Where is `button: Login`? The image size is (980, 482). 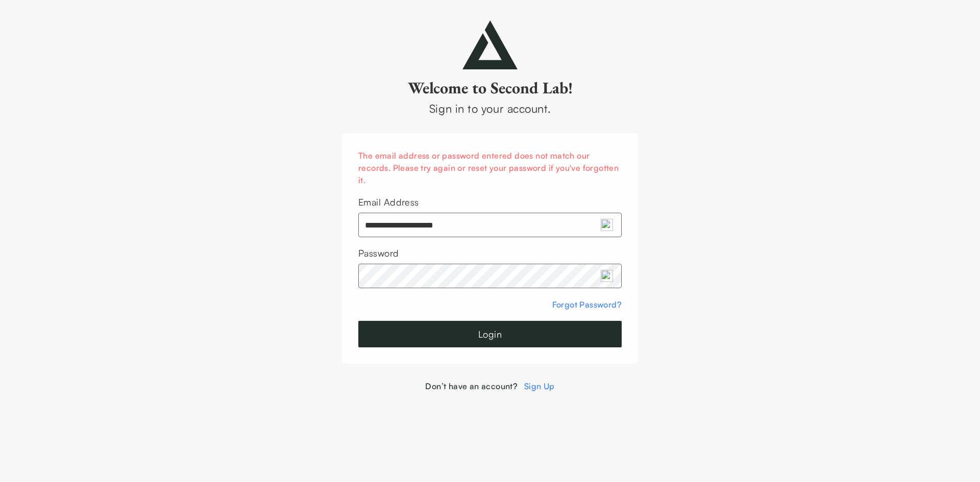
button: Login is located at coordinates (490, 334).